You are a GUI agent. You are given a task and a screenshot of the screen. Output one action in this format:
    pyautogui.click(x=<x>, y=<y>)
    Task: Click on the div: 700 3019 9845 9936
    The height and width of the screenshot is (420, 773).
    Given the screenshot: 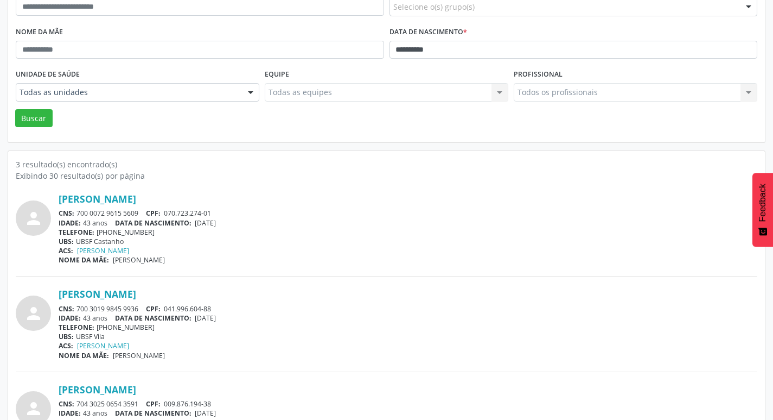 What is the action you would take?
    pyautogui.click(x=408, y=308)
    